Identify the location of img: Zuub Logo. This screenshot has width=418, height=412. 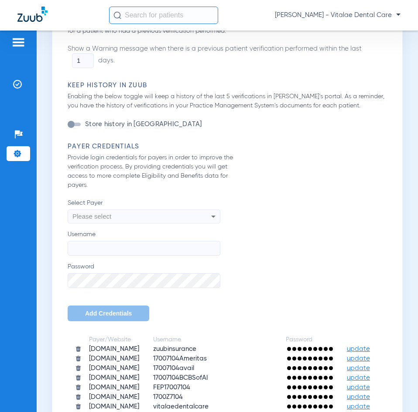
(32, 14).